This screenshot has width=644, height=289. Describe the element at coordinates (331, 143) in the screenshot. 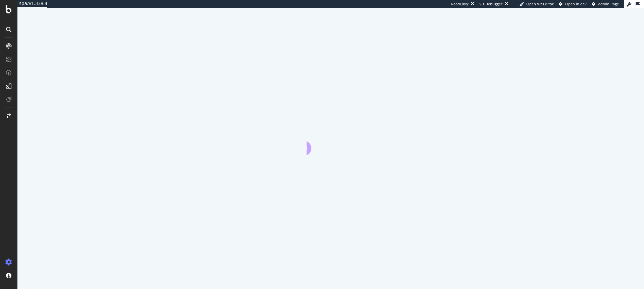

I see `div: animation` at that location.